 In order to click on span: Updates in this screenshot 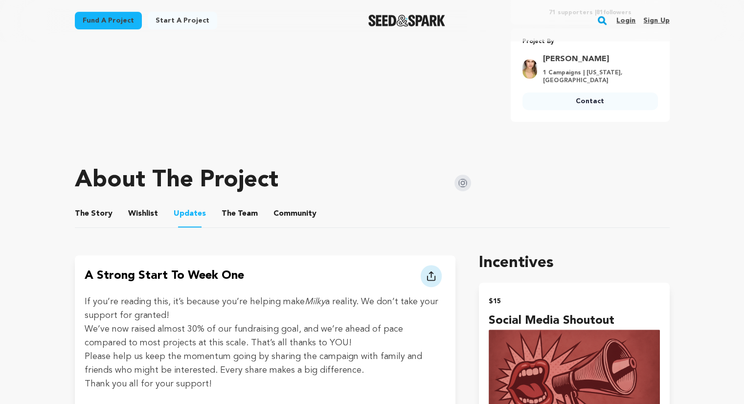, I will do `click(190, 214)`.